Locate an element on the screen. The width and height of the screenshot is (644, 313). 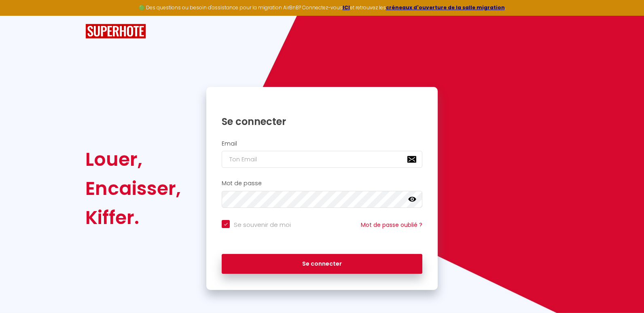
a: ICI is located at coordinates (346, 7).